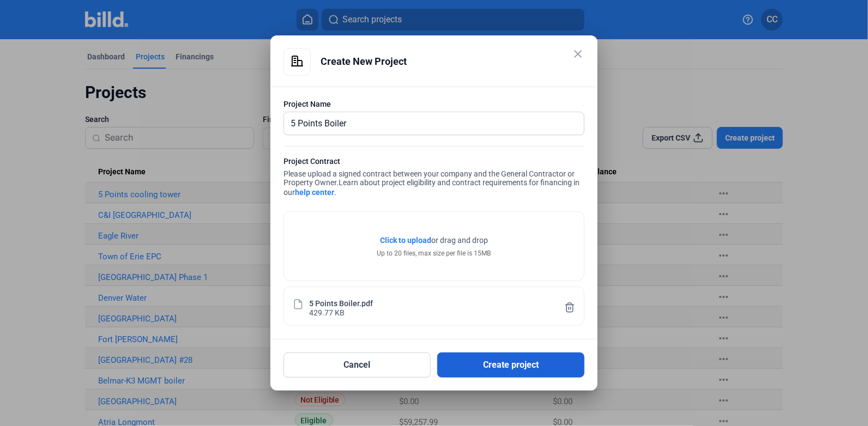 Image resolution: width=868 pixels, height=426 pixels. What do you see at coordinates (327, 312) in the screenshot?
I see `div: 429.77 KB` at bounding box center [327, 312].